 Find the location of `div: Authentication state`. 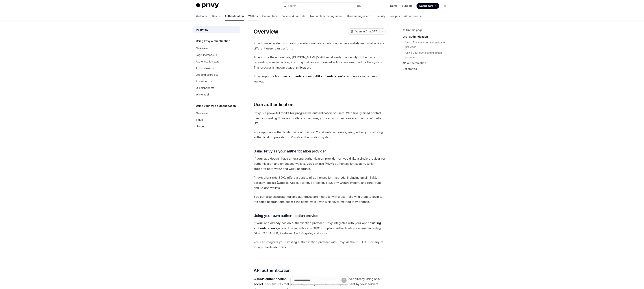

div: Authentication state is located at coordinates (208, 62).